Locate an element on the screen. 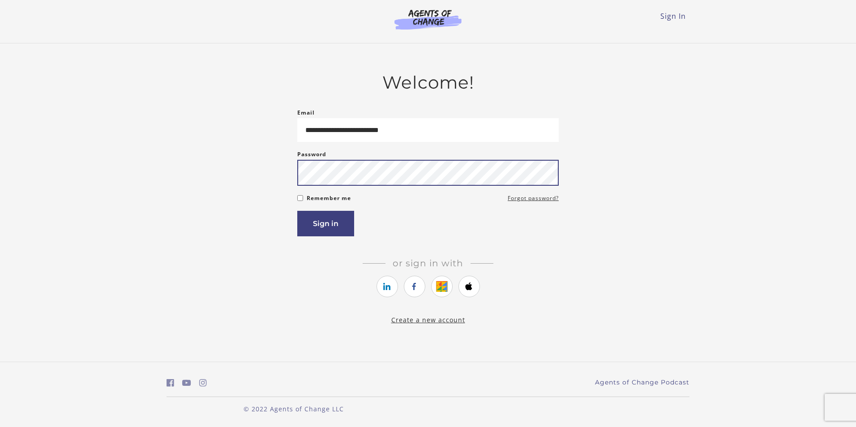 This screenshot has width=856, height=427. p: © 2022 Agents of Change LLC is located at coordinates (294, 409).